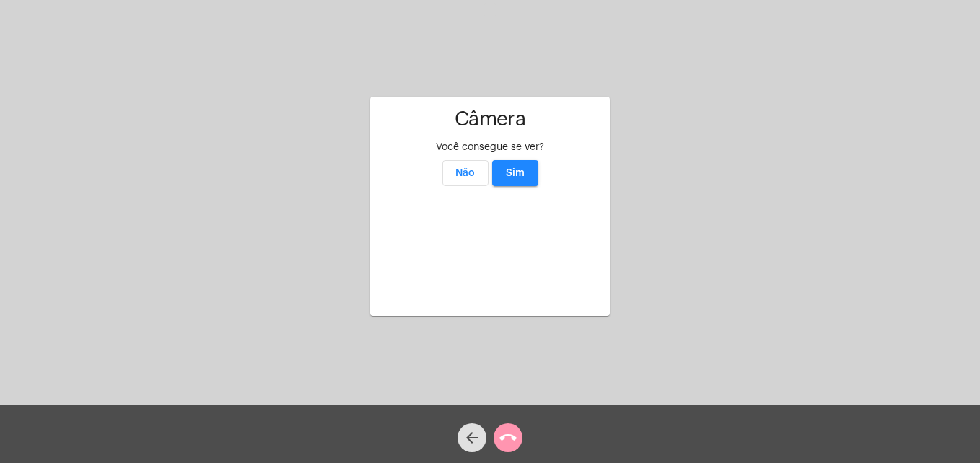 Image resolution: width=980 pixels, height=463 pixels. Describe the element at coordinates (472, 438) in the screenshot. I see `mat-icon: arrow_back` at that location.